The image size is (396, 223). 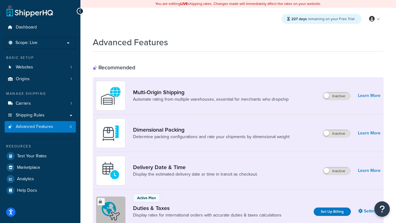 What do you see at coordinates (111, 133) in the screenshot?
I see `img: DTVBYsAAAAAASUVORK5CYII=` at bounding box center [111, 133].